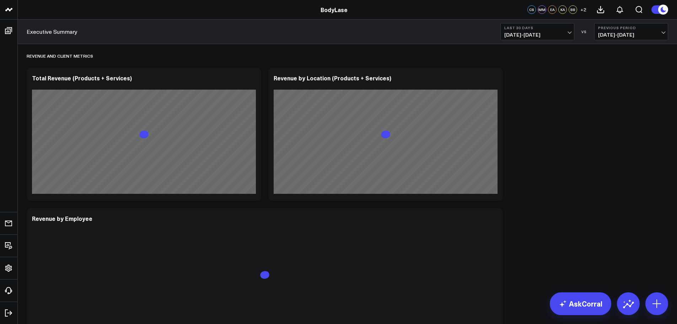  Describe the element at coordinates (583, 10) in the screenshot. I see `span: + 2` at that location.